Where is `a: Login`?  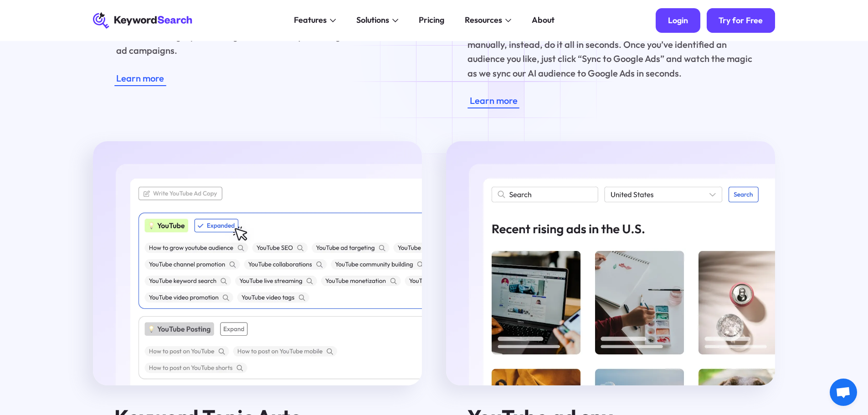
a: Login is located at coordinates (678, 21).